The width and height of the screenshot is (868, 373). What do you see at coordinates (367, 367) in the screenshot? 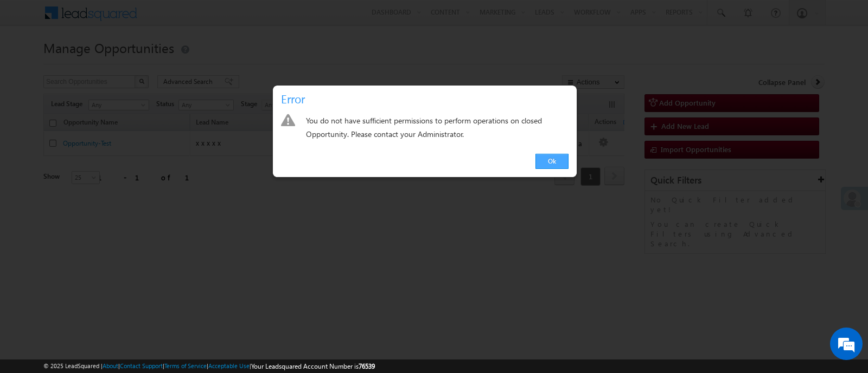
I see `span: 76539` at bounding box center [367, 367].